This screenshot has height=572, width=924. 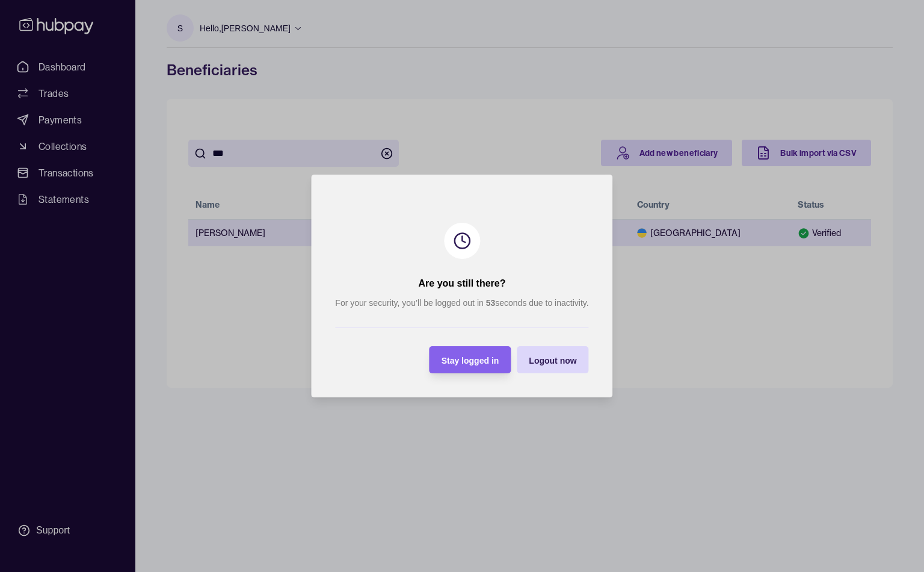 What do you see at coordinates (470, 359) in the screenshot?
I see `button: Stay logged in` at bounding box center [470, 359].